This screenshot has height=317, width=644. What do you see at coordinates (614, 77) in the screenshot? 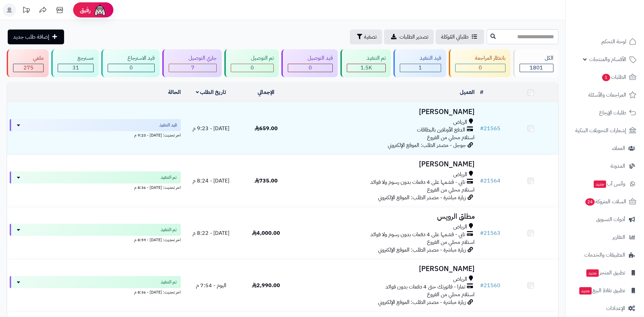
I see `span: الطلبات` at bounding box center [614, 77].